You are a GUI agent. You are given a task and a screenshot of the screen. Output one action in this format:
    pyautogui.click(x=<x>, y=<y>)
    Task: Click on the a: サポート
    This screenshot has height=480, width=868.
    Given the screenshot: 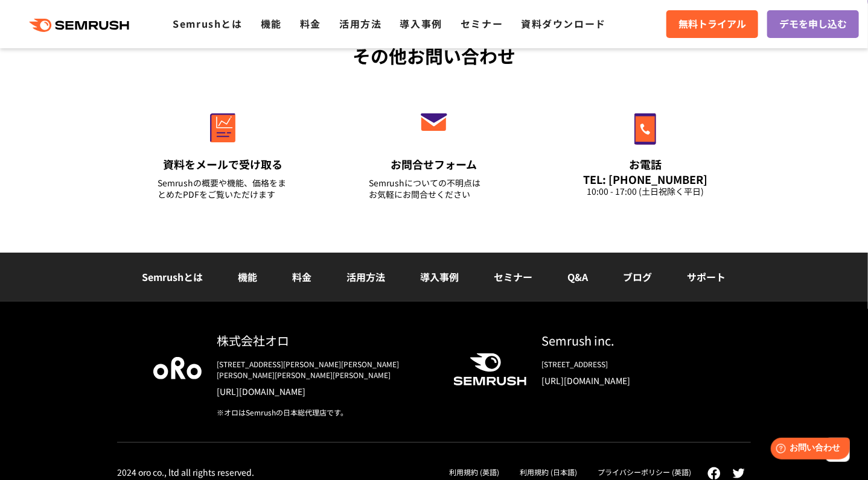 What is the action you would take?
    pyautogui.click(x=707, y=276)
    